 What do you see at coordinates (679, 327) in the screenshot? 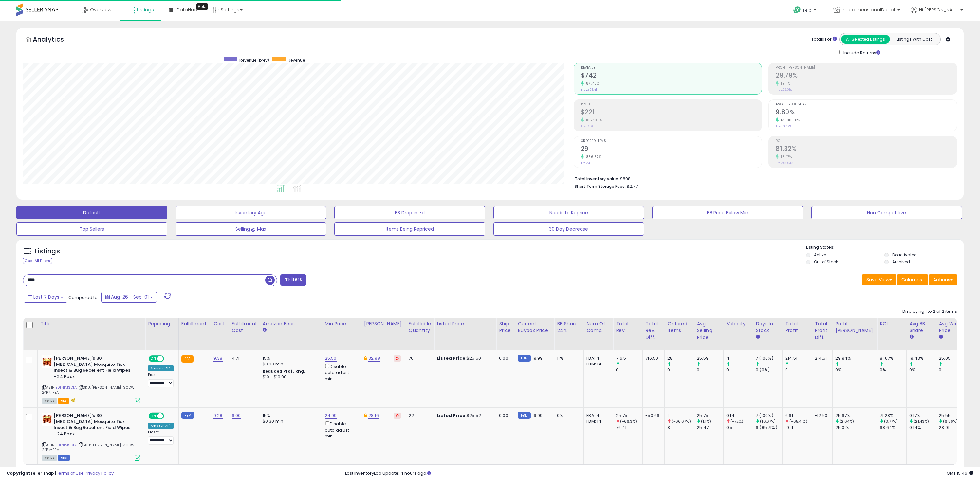
I see `div: Ordered Items` at bounding box center [679, 327].